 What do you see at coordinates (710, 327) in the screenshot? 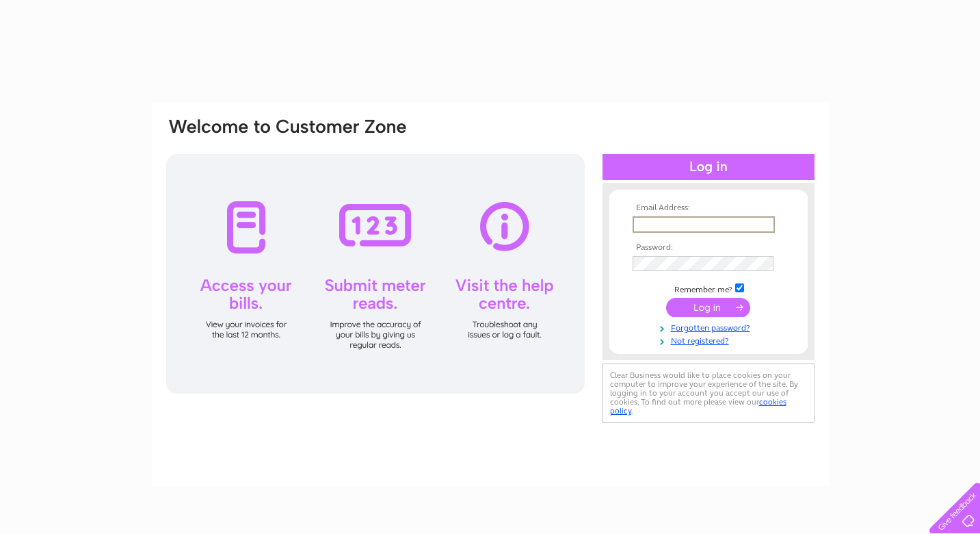
I see `a: Forgotten password?` at bounding box center [710, 327].